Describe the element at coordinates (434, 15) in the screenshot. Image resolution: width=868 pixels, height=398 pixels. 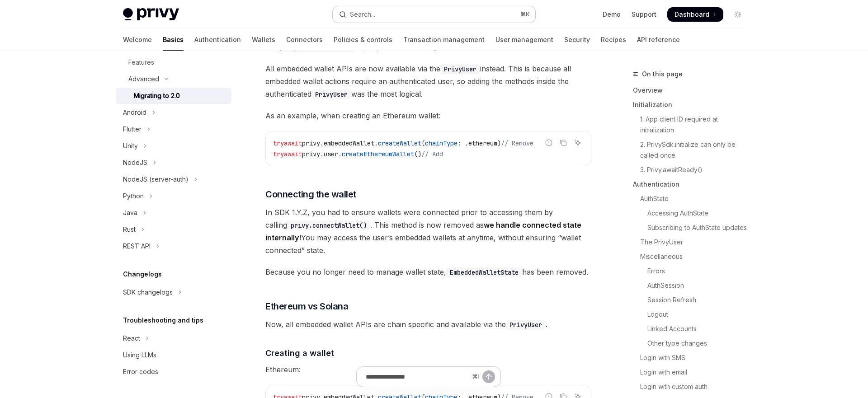
I see `button: Open search` at that location.